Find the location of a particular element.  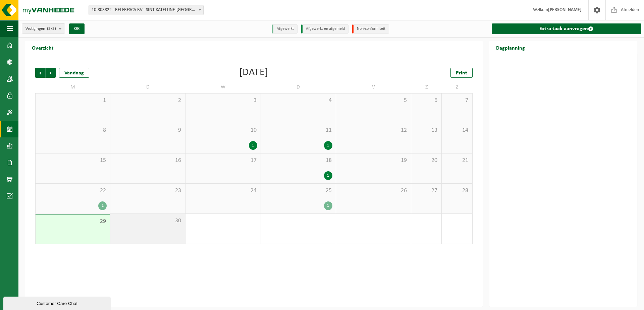

span: Vorige is located at coordinates (40, 73).